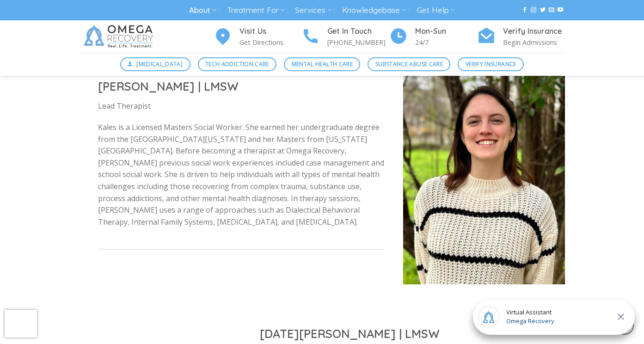 Image resolution: width=644 pixels, height=344 pixels. Describe the element at coordinates (534, 42) in the screenshot. I see `p: Begin Admissions` at that location.